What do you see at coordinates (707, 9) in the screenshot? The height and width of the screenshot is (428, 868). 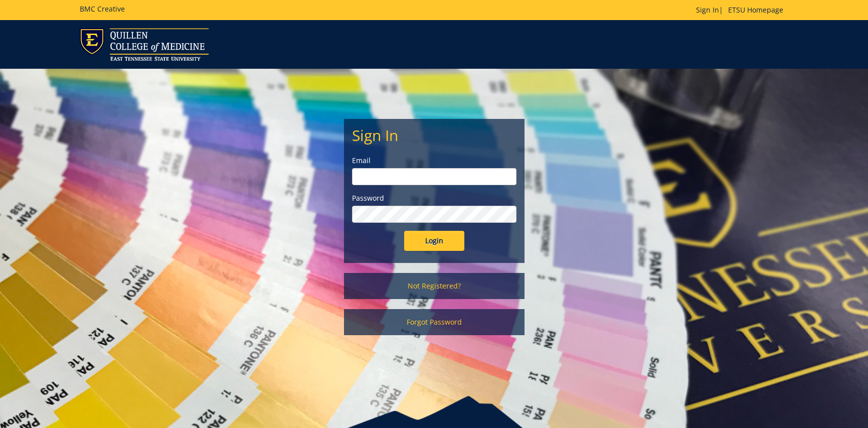 I see `a: Sign In` at bounding box center [707, 9].